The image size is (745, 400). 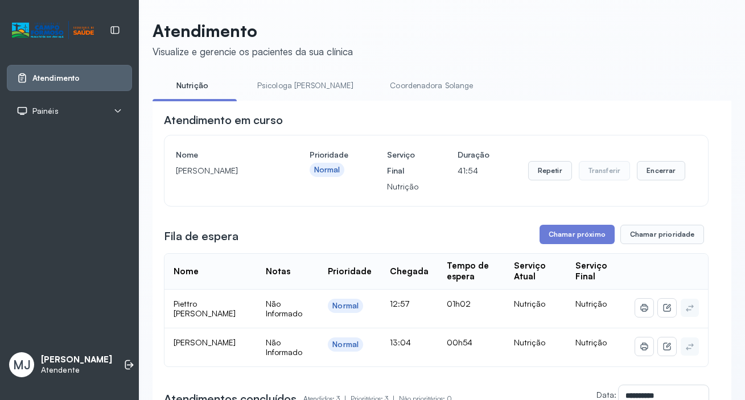 I want to click on h4: Nome, so click(x=223, y=155).